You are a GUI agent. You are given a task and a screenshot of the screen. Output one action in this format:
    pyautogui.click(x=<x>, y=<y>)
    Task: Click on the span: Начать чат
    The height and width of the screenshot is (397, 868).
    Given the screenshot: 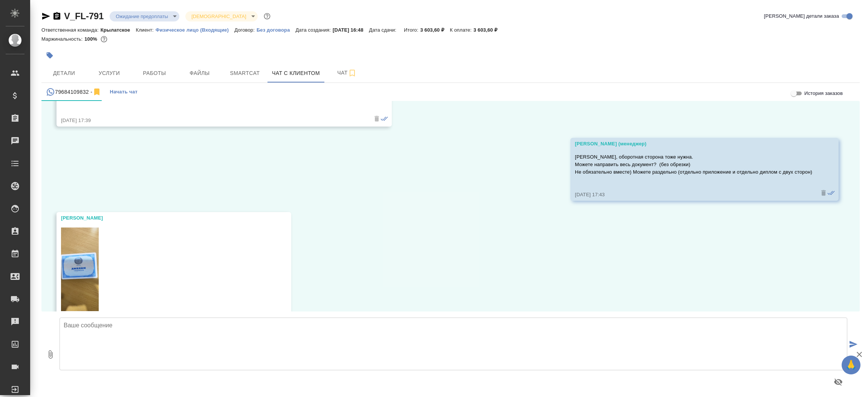 What is the action you would take?
    pyautogui.click(x=124, y=92)
    